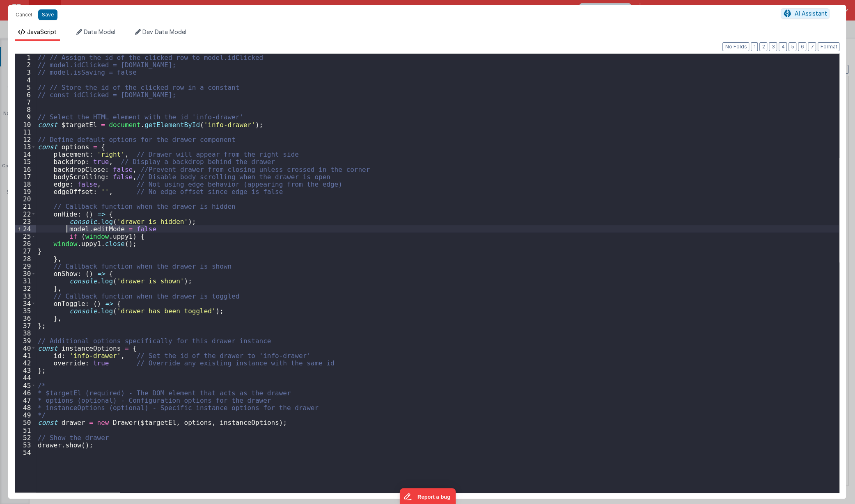 The width and height of the screenshot is (855, 504). I want to click on span: JavaScript, so click(42, 32).